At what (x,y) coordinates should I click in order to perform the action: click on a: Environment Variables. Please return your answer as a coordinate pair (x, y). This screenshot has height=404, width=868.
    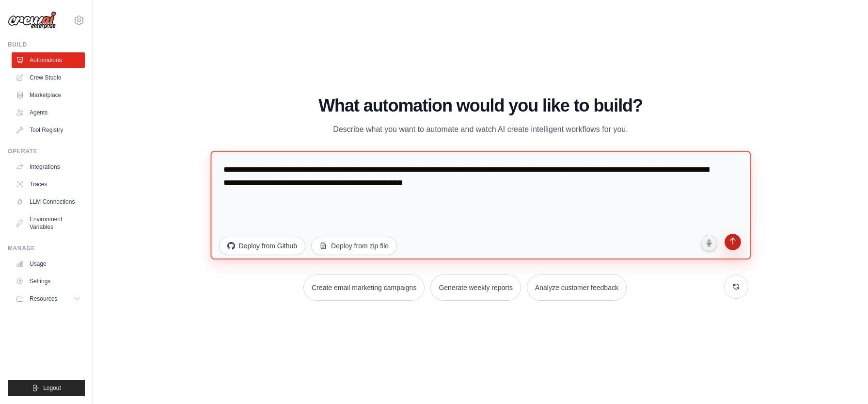
    Looking at the image, I should click on (48, 223).